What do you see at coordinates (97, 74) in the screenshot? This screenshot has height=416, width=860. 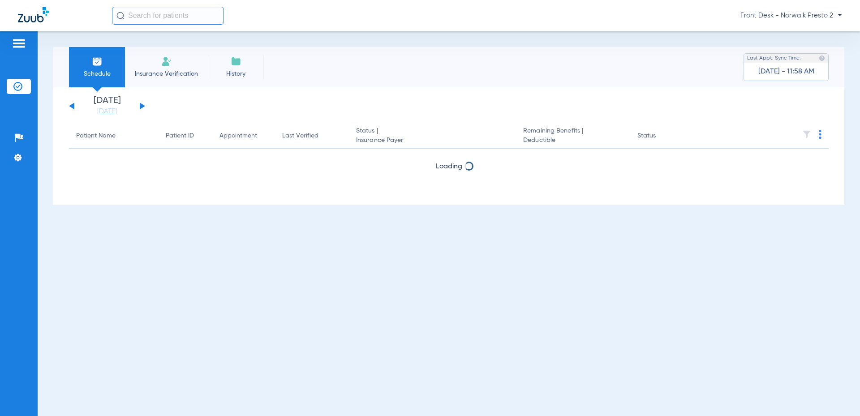 I see `span: Schedule` at bounding box center [97, 74].